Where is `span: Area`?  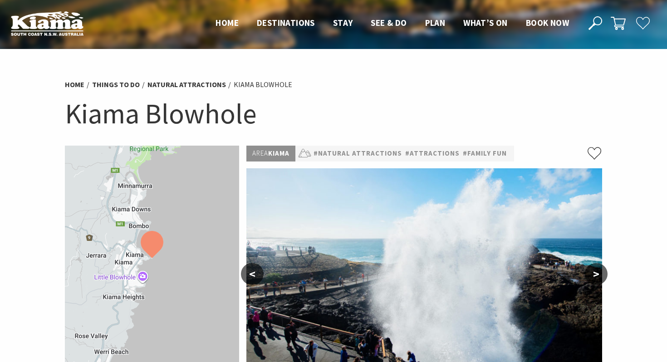
span: Area is located at coordinates (260, 153).